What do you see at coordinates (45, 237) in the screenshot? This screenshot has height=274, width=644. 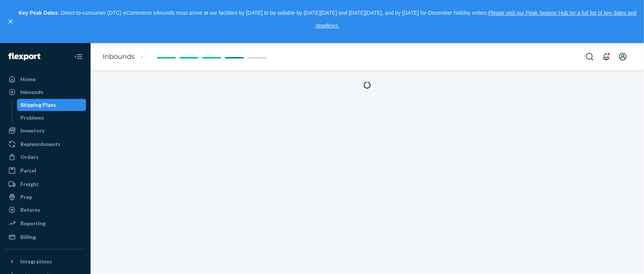 I see `a: Billing` at bounding box center [45, 237].